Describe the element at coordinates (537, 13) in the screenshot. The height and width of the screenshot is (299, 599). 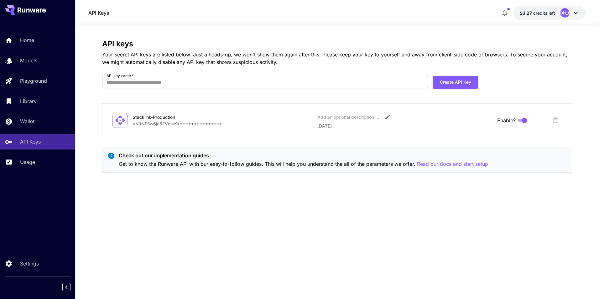
I see `div: $3.26596` at that location.